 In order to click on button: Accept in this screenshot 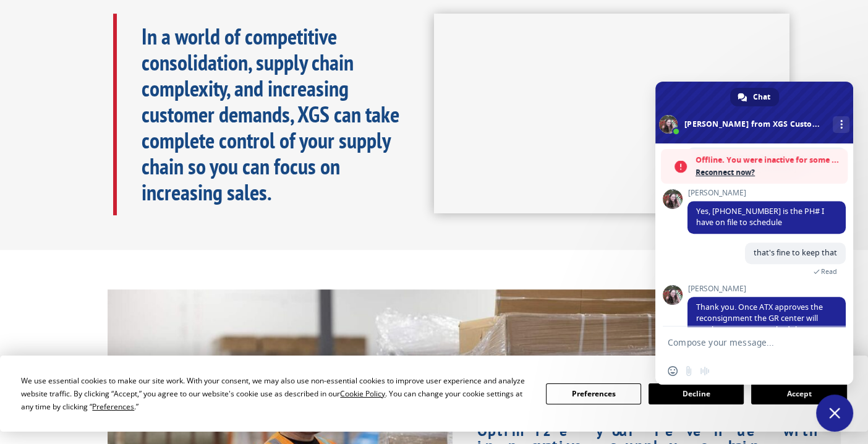, I will do `click(799, 394)`.